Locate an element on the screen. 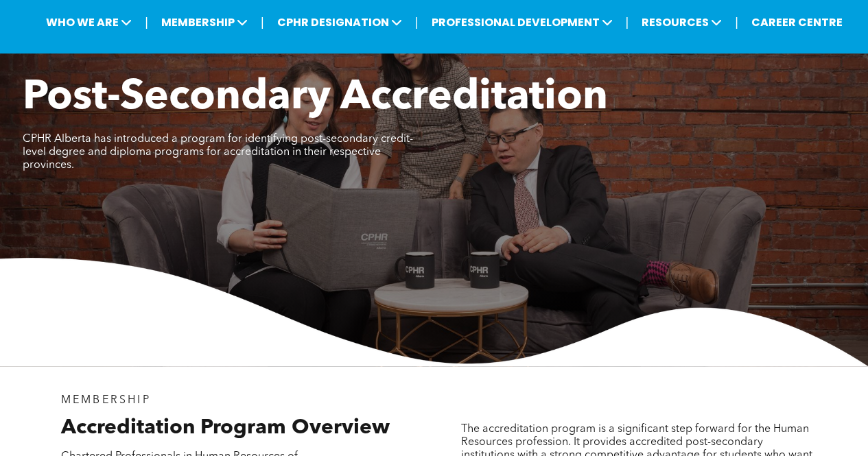 This screenshot has width=868, height=456. div: v 4.0.25 is located at coordinates (53, 27).